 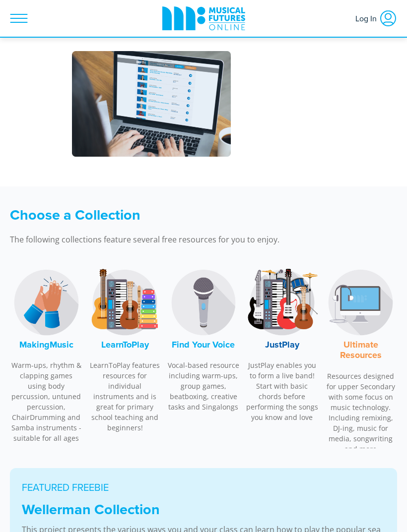 I want to click on p: FEATURED FREEBIE, so click(x=203, y=488).